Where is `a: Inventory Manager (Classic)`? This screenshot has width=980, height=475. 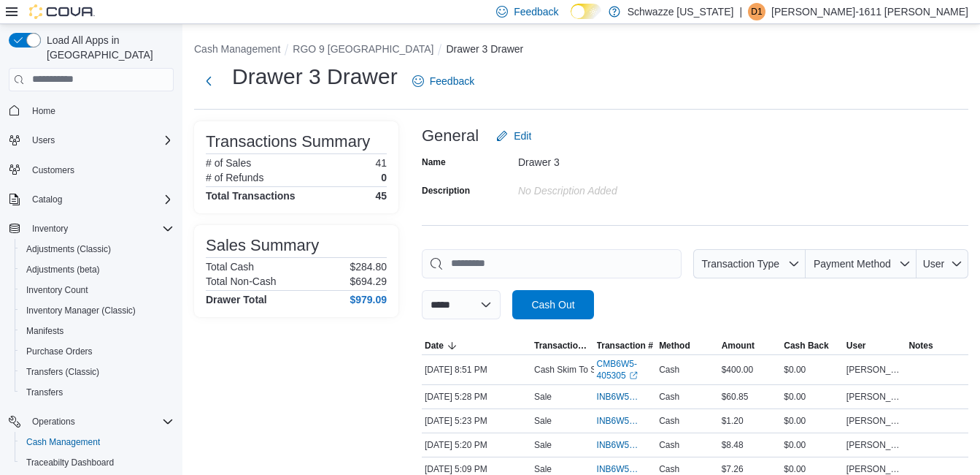 a: Inventory Manager (Classic) is located at coordinates (81, 310).